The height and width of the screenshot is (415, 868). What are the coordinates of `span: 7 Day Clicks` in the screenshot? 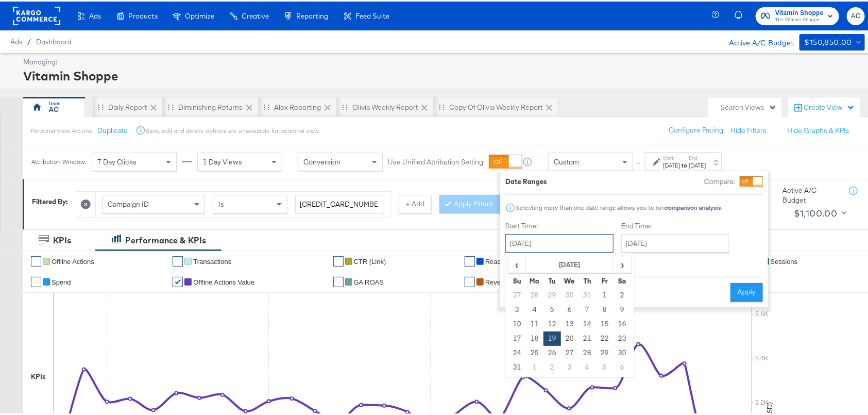 It's located at (117, 161).